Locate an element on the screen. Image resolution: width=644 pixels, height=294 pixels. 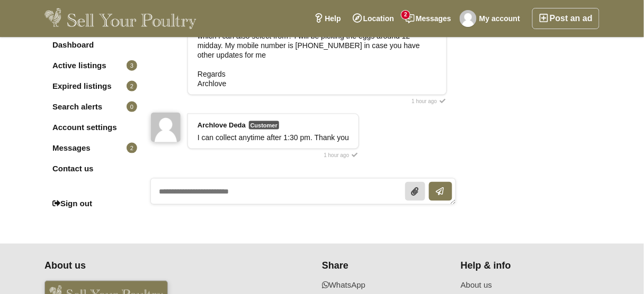
a: Expired listings2 is located at coordinates (92, 86).